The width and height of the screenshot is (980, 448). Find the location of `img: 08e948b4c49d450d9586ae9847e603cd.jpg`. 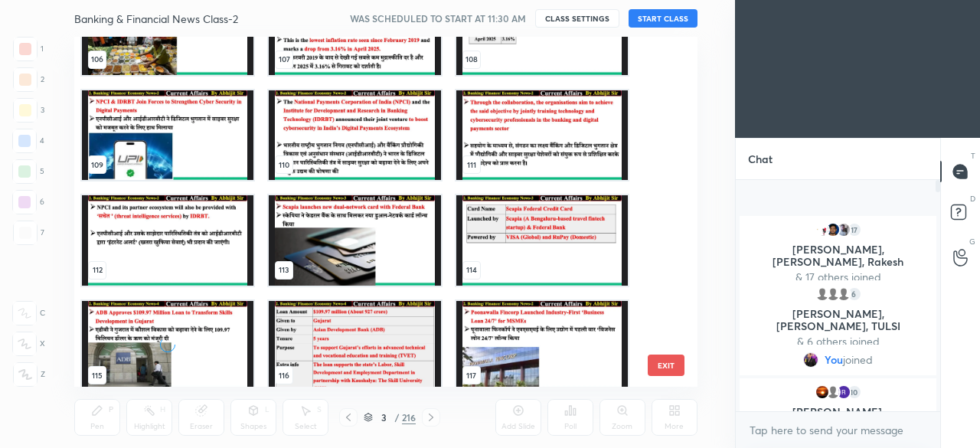

img: 08e948b4c49d450d9586ae9847e603cd.jpg is located at coordinates (822, 229).